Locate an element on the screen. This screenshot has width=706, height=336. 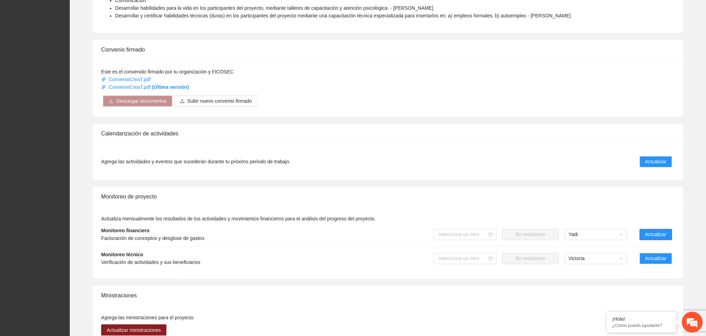
a: Actualizar ministraciones is located at coordinates (134, 330).